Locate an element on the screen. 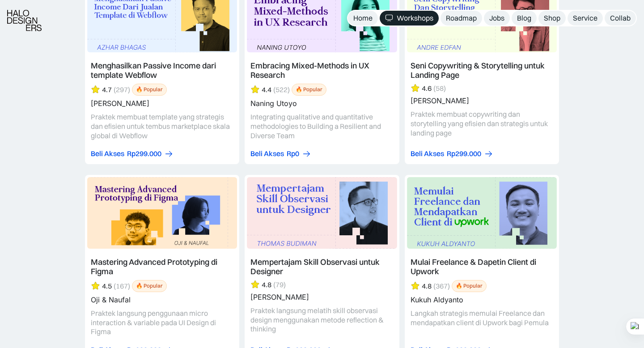 The image size is (644, 348). a: Home is located at coordinates (363, 18).